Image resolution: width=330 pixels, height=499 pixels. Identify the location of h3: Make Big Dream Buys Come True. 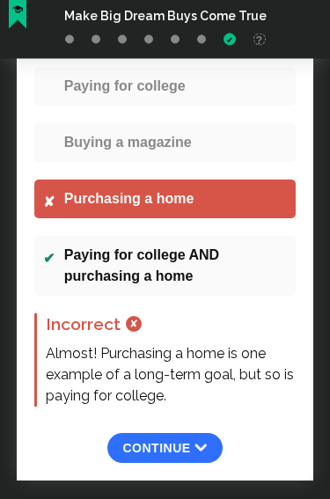
(164, 17).